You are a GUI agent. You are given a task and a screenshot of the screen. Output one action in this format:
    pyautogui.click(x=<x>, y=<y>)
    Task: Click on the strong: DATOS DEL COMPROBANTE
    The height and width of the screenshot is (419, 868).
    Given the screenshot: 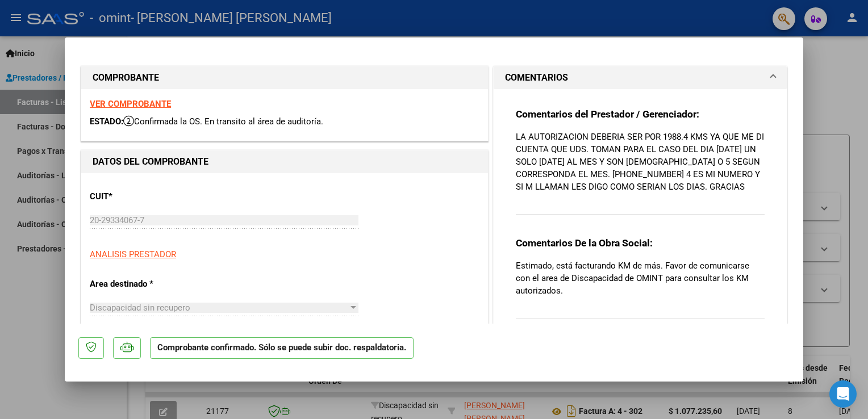 What is the action you would take?
    pyautogui.click(x=151, y=161)
    